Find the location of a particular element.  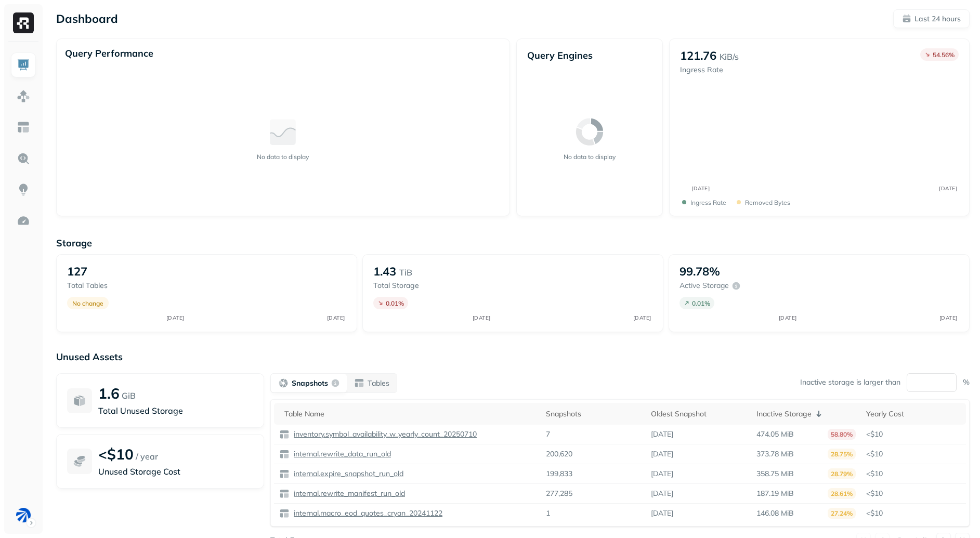

img: BAM is located at coordinates (24, 515).